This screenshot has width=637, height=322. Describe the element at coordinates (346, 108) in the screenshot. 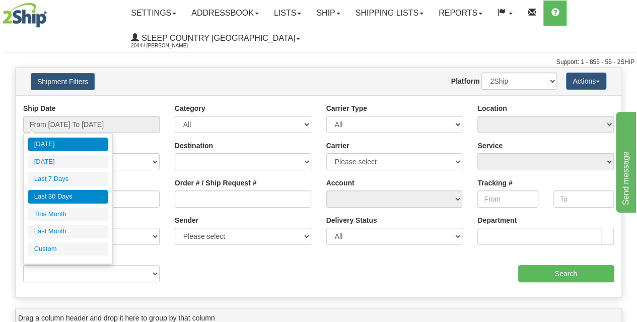

I see `label: Carrier Type` at that location.